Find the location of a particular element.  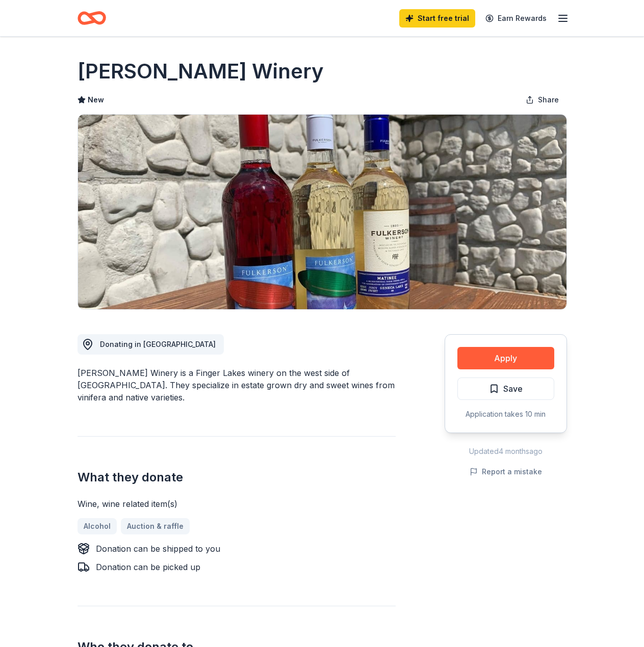

button: Report a mistake is located at coordinates (506, 472).